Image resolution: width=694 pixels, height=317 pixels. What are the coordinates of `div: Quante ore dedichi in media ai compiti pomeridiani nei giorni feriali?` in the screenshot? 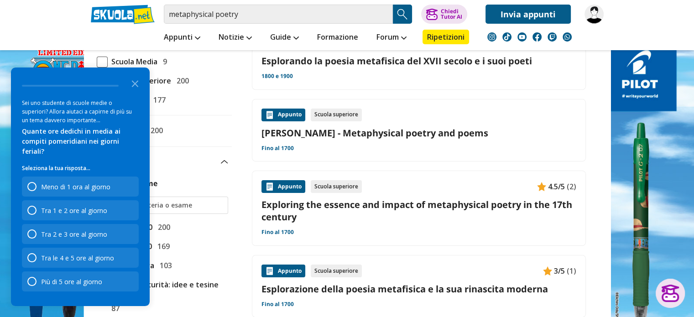 It's located at (80, 142).